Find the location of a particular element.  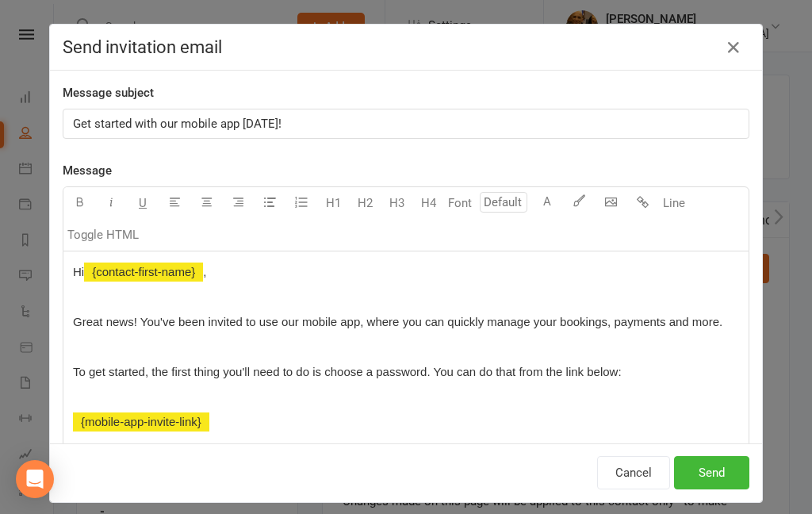

button: U is located at coordinates (143, 203).